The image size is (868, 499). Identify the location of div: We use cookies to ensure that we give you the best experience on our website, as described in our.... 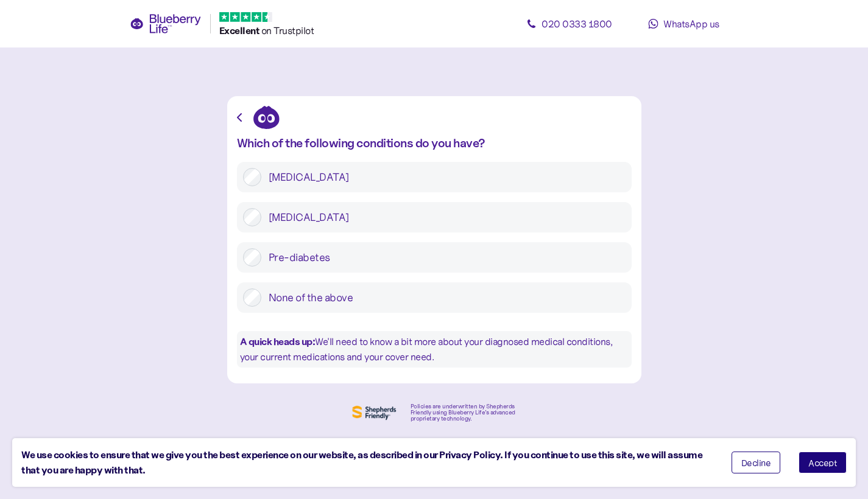
(367, 463).